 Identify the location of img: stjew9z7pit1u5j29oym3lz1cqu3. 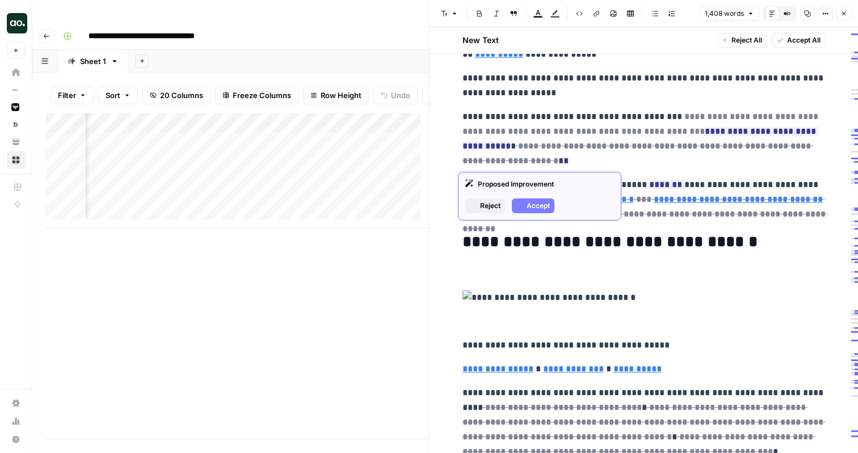
(15, 107).